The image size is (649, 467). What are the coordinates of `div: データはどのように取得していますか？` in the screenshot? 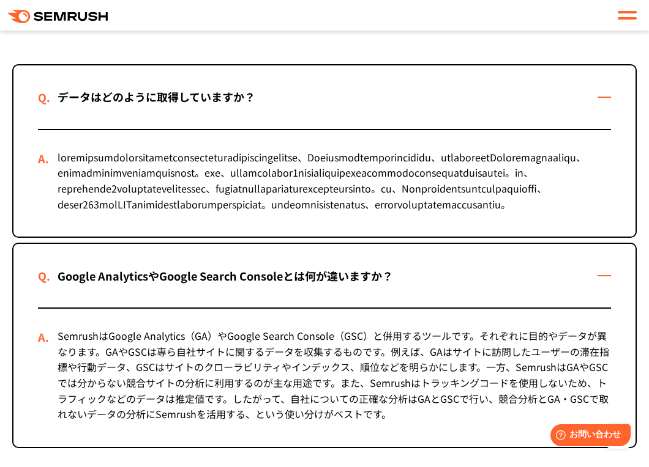 It's located at (156, 97).